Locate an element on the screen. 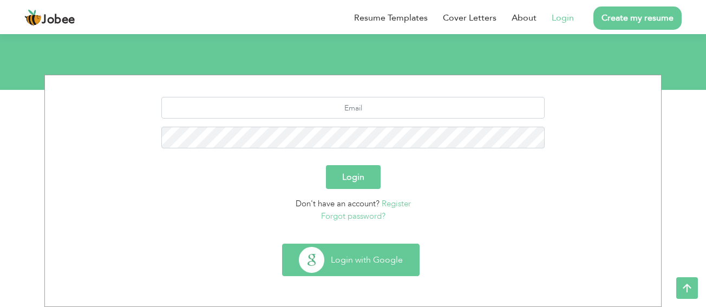  a: Login is located at coordinates (563, 18).